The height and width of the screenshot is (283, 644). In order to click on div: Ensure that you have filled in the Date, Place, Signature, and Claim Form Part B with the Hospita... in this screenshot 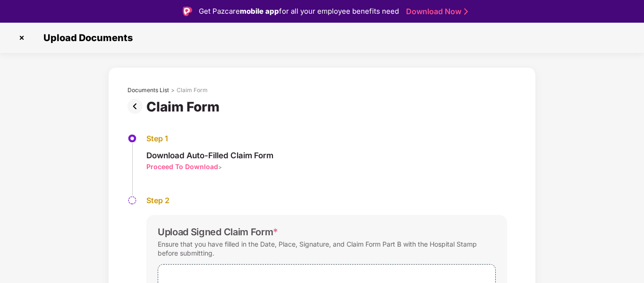, I will do `click(327, 248)`.